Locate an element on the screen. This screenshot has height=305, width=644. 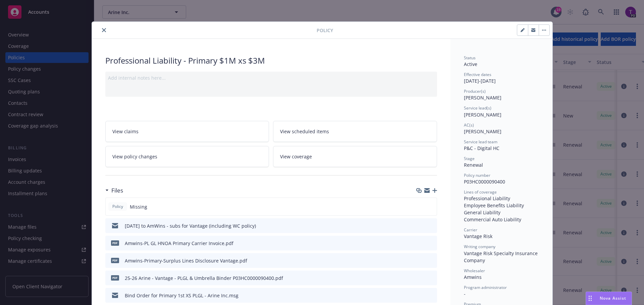
span: Service lead(s) is located at coordinates (477, 108).